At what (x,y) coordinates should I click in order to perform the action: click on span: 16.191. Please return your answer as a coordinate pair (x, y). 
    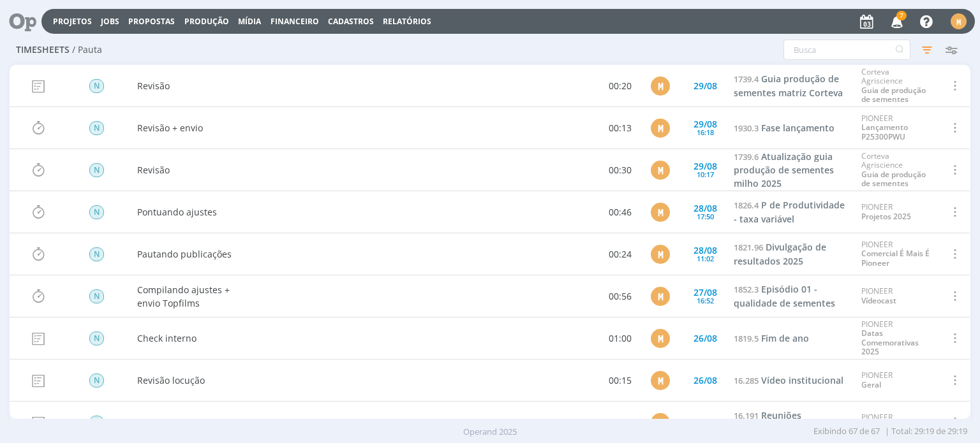
    Looking at the image, I should click on (747, 416).